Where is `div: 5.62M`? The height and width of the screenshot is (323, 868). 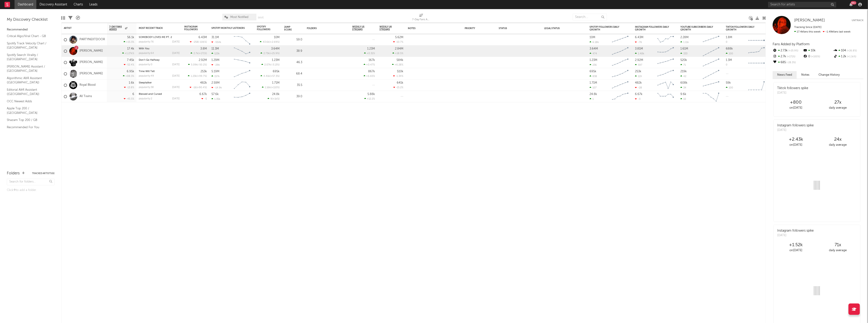
div: 5.62M is located at coordinates (400, 37).